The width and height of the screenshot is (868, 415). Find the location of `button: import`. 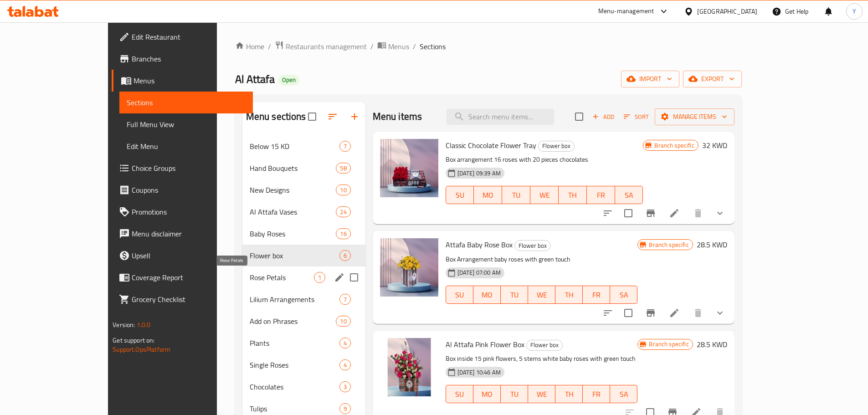

button: import is located at coordinates (650, 79).